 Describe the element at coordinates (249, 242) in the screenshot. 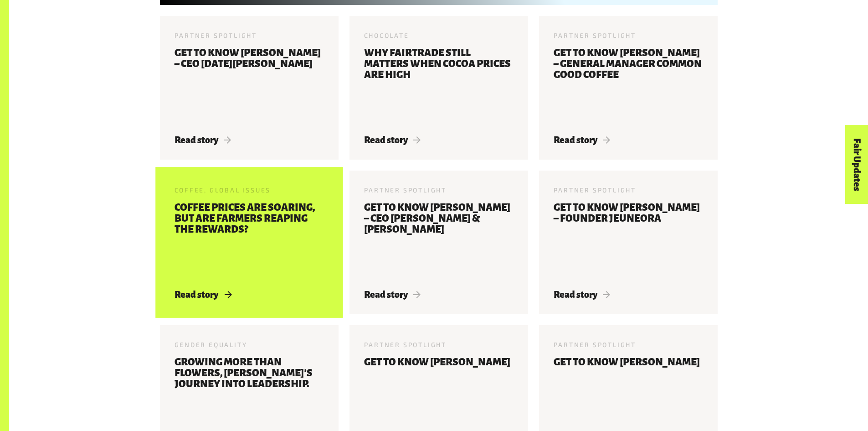

I see `a: Coffee, Global Issues Coffee prices are soaring, but are farmers reaping the rewards? Read story` at that location.